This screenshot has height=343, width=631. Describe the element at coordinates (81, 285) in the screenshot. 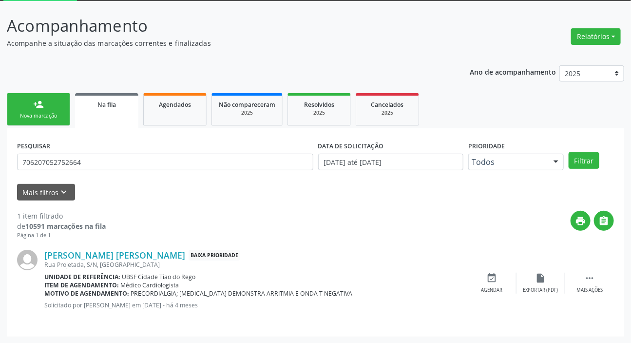

I see `b: Item de agendamento:` at that location.